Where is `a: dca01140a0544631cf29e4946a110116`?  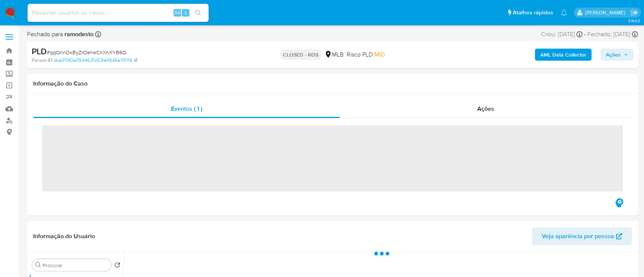
a: dca01140a0544631cf29e4946a110116 is located at coordinates (95, 61).